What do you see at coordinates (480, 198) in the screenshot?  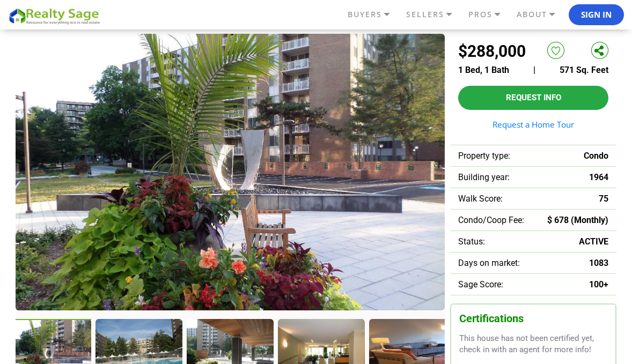 I see `span: Walk Score:` at bounding box center [480, 198].